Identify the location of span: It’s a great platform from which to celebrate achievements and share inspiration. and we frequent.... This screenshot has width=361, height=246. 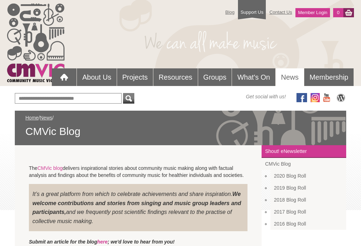
(137, 208).